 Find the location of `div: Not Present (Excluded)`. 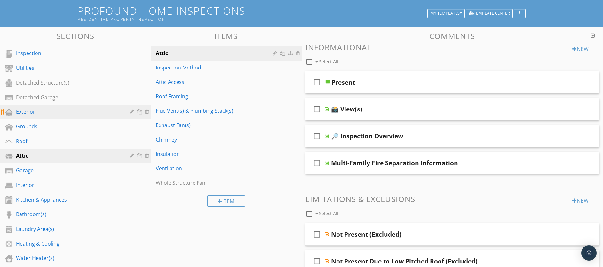

div: Not Present (Excluded) is located at coordinates (366, 234).